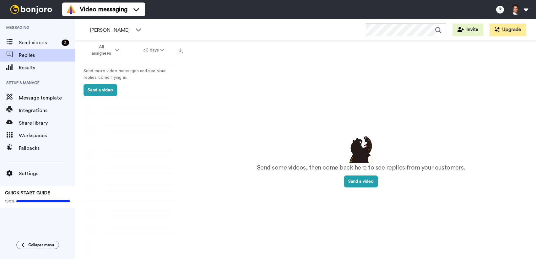  Describe the element at coordinates (47, 98) in the screenshot. I see `span: Message template` at that location.